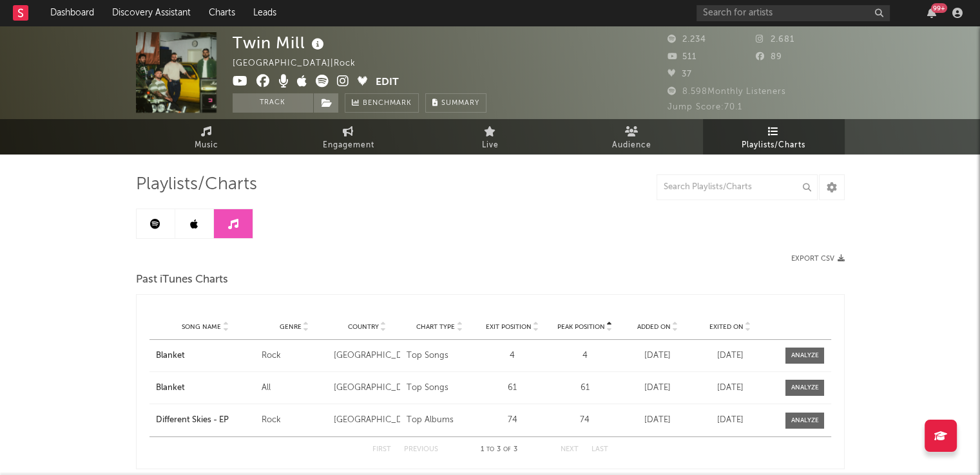  I want to click on span: Added On, so click(653, 327).